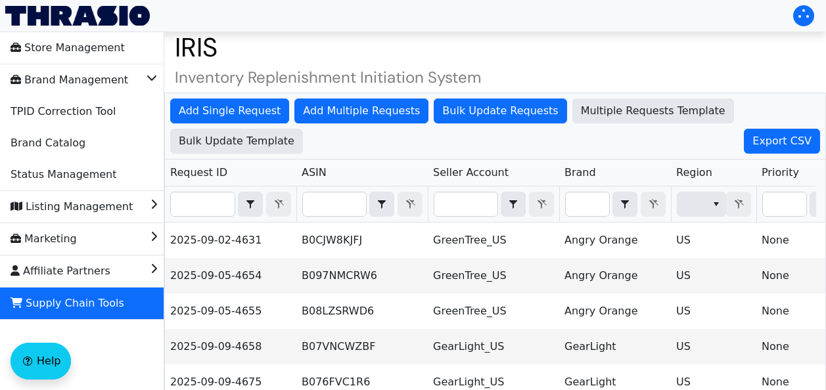  I want to click on span: Bulk Update Template, so click(237, 141).